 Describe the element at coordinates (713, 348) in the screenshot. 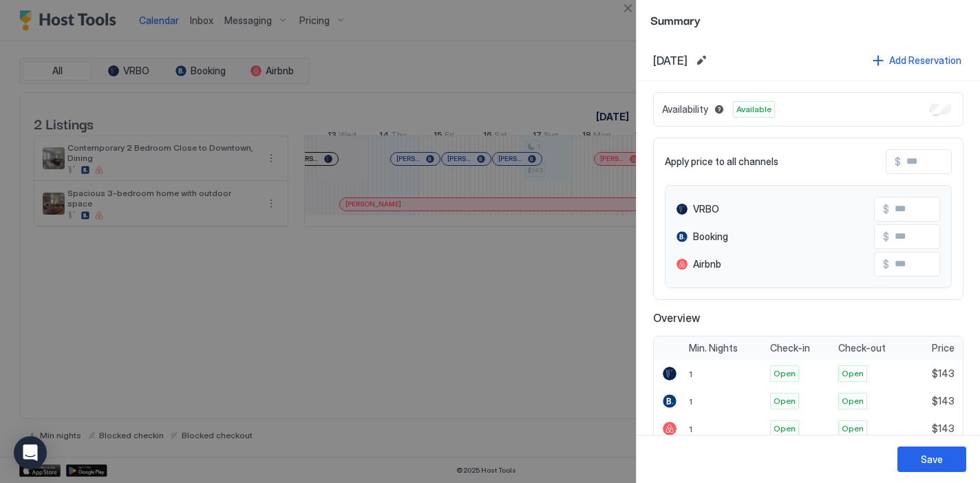

I see `span: Min. Nights` at that location.